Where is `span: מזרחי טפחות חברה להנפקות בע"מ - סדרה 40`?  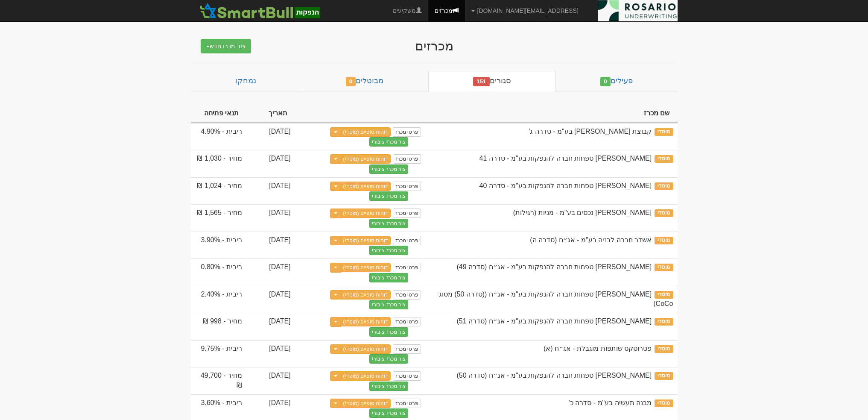 span: מזרחי טפחות חברה להנפקות בע"מ - סדרה 40 is located at coordinates (566, 185).